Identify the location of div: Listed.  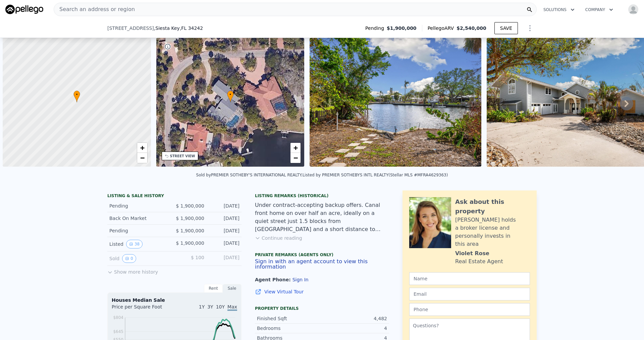
(139, 244).